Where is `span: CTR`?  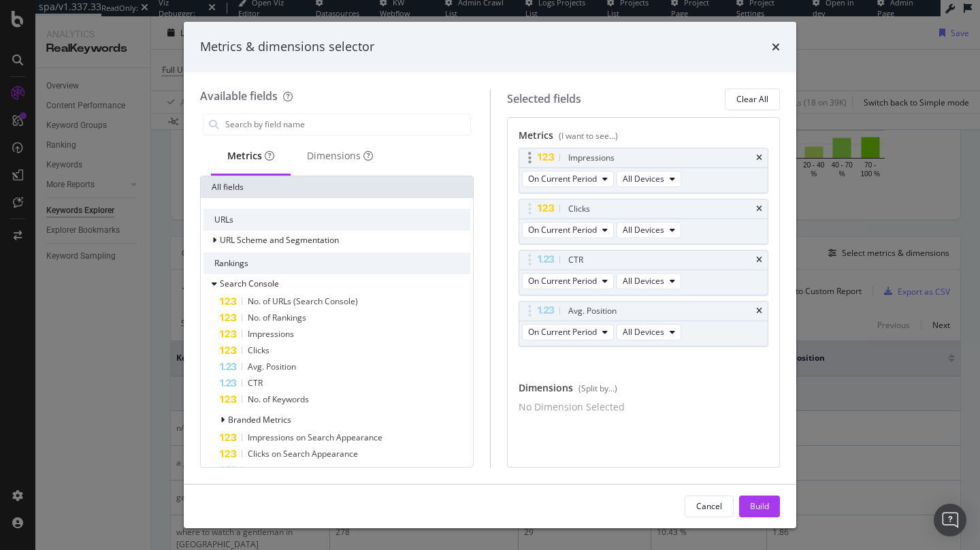 span: CTR is located at coordinates (255, 382).